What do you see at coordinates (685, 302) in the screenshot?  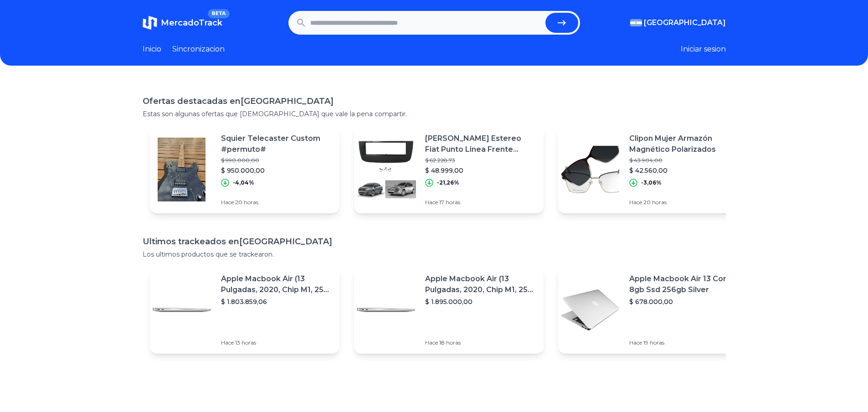 I see `p: $ 678.000,00` at bounding box center [685, 302].